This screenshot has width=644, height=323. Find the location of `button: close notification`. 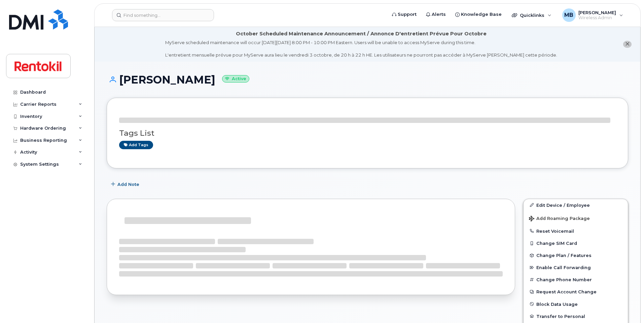

button: close notification is located at coordinates (627, 44).